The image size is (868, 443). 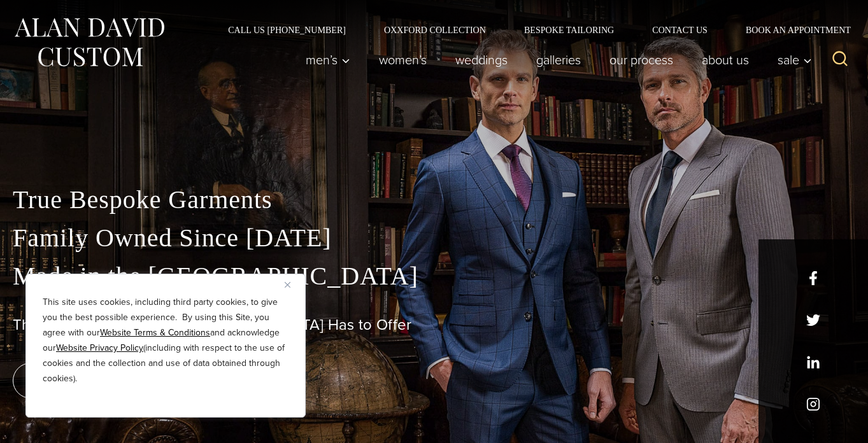 I want to click on a: Bespoke Tailoring, so click(x=569, y=30).